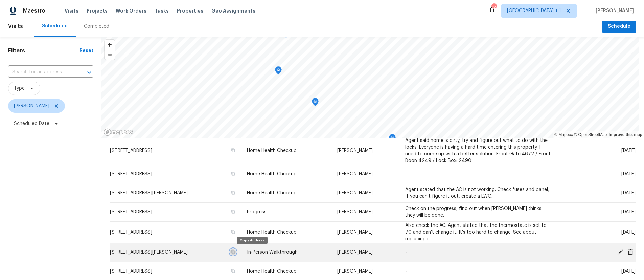  I want to click on a: OpenStreetMap, so click(590, 135).